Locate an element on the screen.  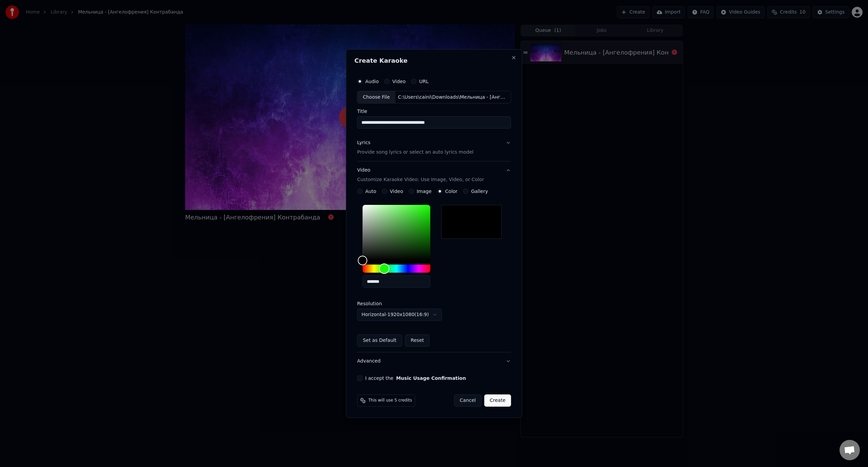
button: Create is located at coordinates (498, 401).